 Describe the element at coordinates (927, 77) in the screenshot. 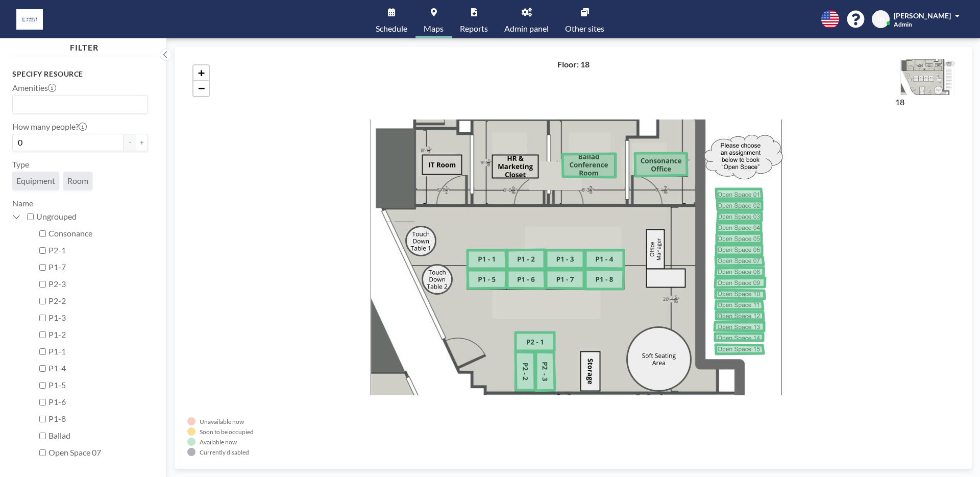

I see `img: 2f7274218fad236723d89774894f4856.jpg` at that location.